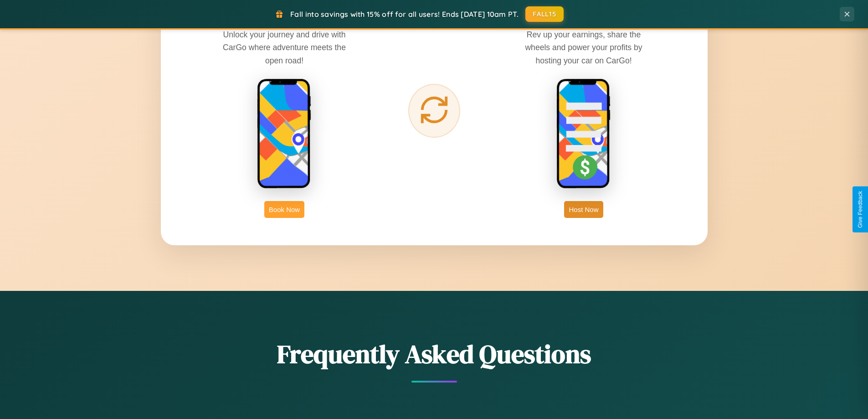 Image resolution: width=868 pixels, height=419 pixels. I want to click on div: Give Feedback, so click(860, 210).